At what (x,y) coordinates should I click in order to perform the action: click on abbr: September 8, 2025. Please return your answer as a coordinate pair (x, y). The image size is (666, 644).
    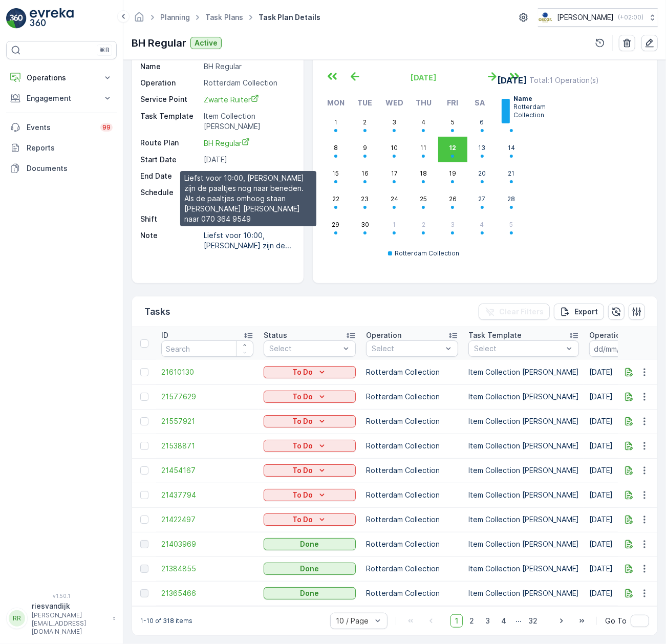
    Looking at the image, I should click on (336, 147).